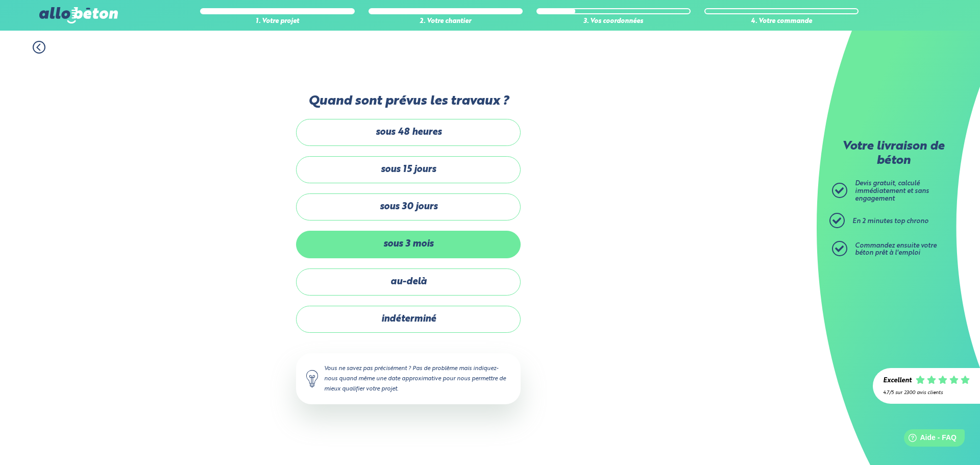  What do you see at coordinates (445, 21) in the screenshot?
I see `div: 2. Votre chantier` at bounding box center [445, 21].